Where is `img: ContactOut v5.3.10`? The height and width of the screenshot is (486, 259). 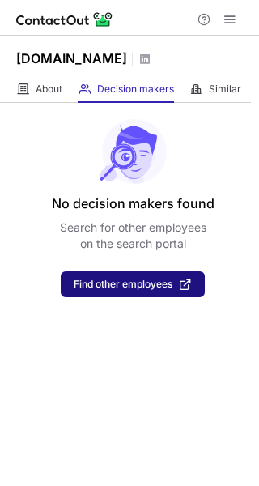
img: ContactOut v5.3.10 is located at coordinates (65, 19).